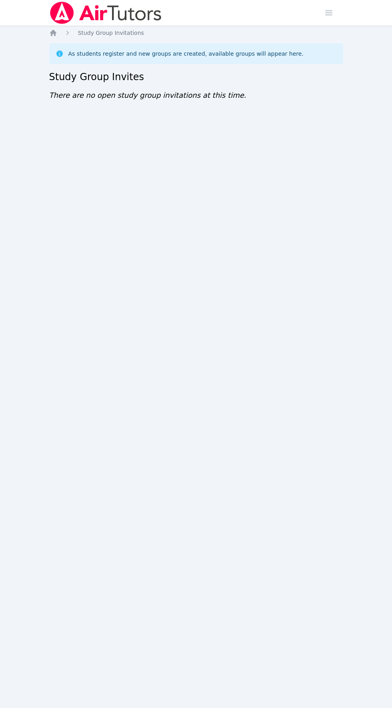  What do you see at coordinates (186, 54) in the screenshot?
I see `div: As students register and new groups are created, available groups will appear here.` at bounding box center [186, 54].